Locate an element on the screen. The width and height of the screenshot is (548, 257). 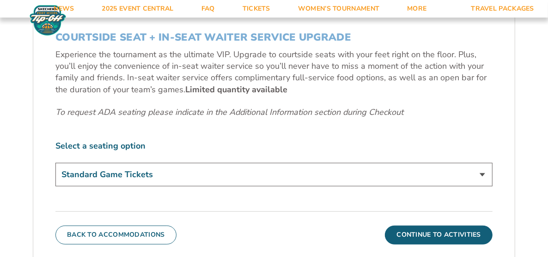
p: Experience the tournament as the ultimate VIP. Upgrade to courtside seats with your feet right on... is located at coordinates (274, 72).